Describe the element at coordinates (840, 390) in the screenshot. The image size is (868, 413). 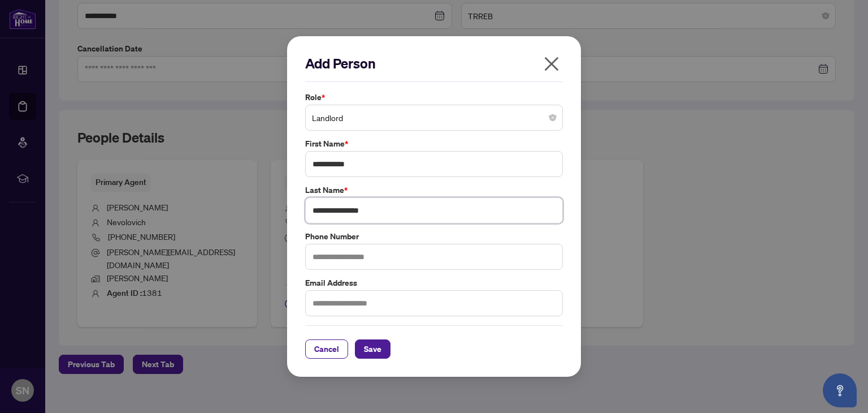
I see `button: Open asap` at that location.